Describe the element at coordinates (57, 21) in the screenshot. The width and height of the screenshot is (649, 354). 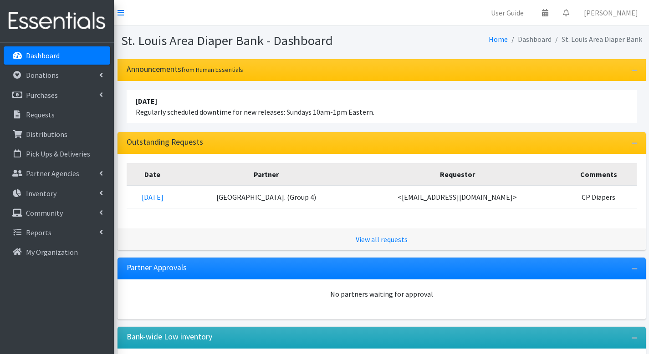
I see `img: HumanEssentials` at that location.